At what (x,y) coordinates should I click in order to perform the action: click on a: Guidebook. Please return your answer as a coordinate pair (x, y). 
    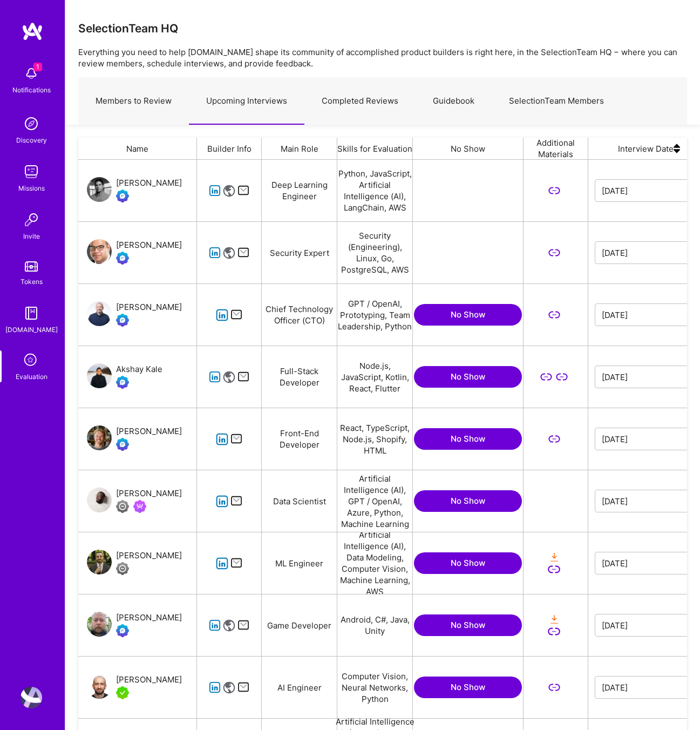
    Looking at the image, I should click on (454, 101).